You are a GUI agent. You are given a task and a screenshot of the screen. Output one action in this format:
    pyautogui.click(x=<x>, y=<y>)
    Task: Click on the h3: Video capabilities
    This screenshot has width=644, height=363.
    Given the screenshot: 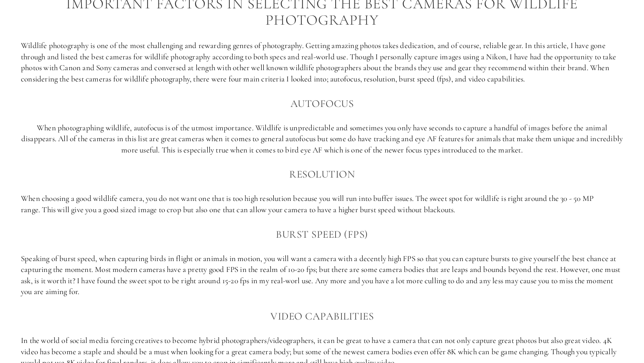 What is the action you would take?
    pyautogui.click(x=322, y=316)
    